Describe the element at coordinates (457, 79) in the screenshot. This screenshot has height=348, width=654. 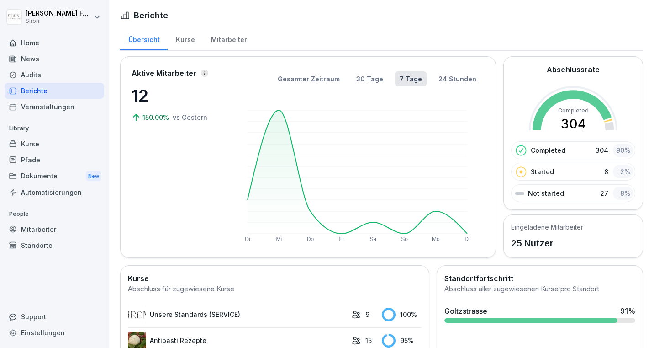
I see `button: 24 Stunden` at that location.